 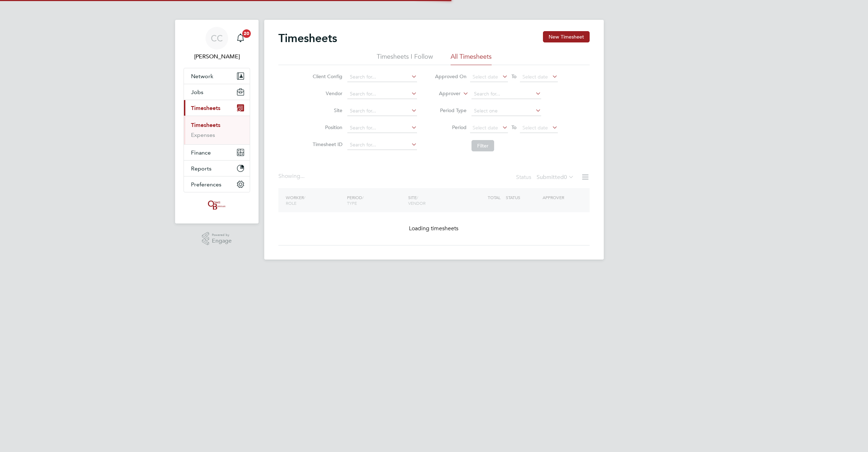 I want to click on button: Reports, so click(x=217, y=169).